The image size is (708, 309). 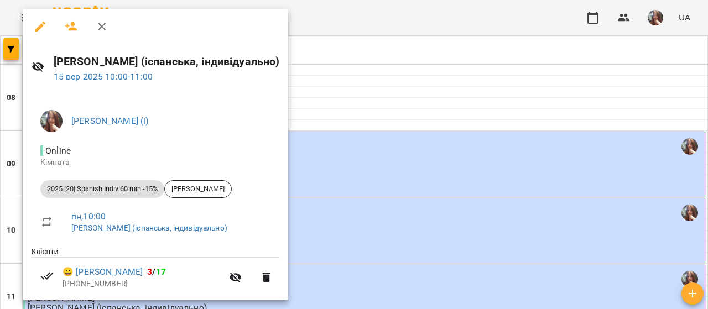 I want to click on a: 15 вер 2025 10:00-11:00, so click(x=103, y=76).